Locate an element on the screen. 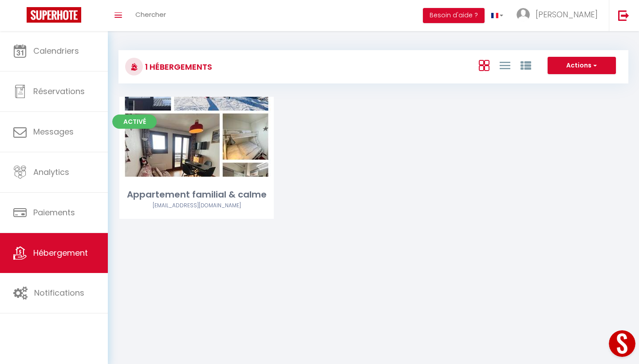  span: Réservations is located at coordinates (59, 91).